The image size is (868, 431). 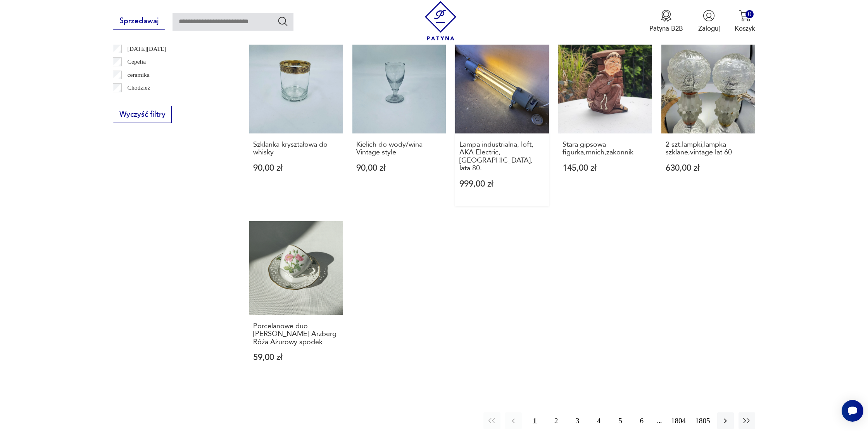 What do you see at coordinates (703, 421) in the screenshot?
I see `button: 1805` at bounding box center [703, 421].